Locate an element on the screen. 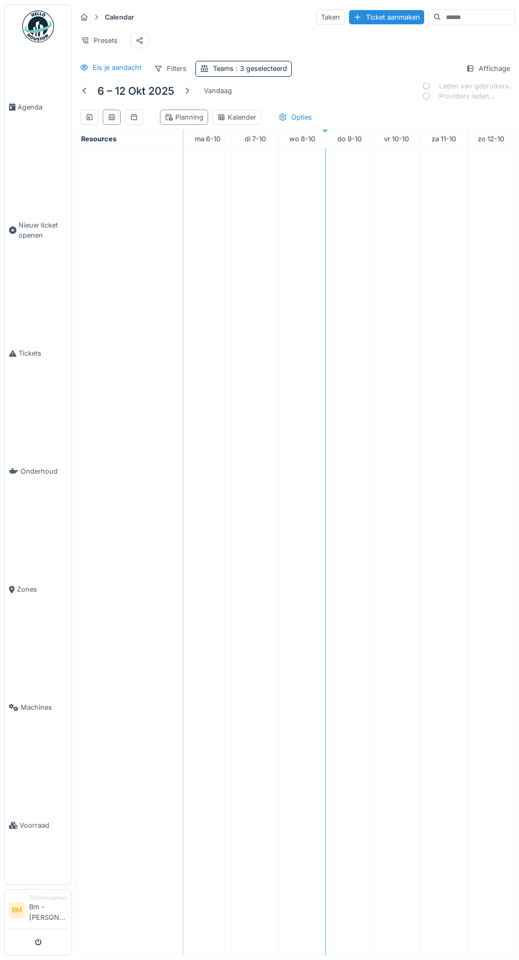 This screenshot has width=519, height=960. span: : 3 geselecteerd is located at coordinates (260, 68).